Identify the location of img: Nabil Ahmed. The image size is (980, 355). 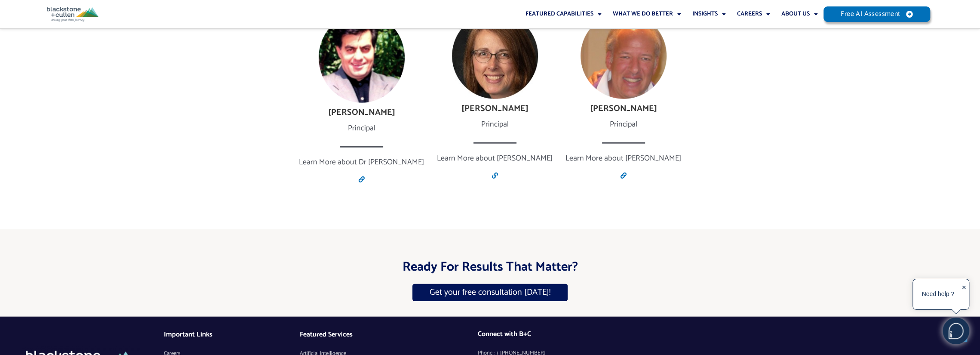
(361, 57).